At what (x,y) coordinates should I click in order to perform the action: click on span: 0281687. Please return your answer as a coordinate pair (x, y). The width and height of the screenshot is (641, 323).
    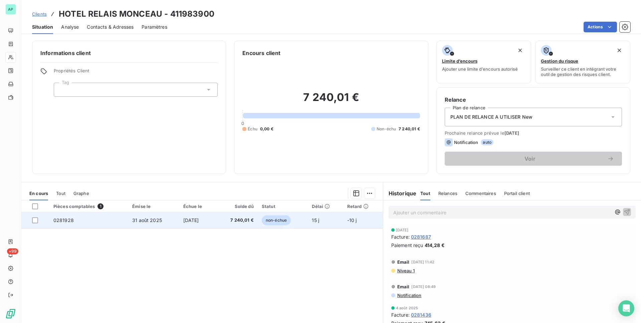
    Looking at the image, I should click on (421, 237).